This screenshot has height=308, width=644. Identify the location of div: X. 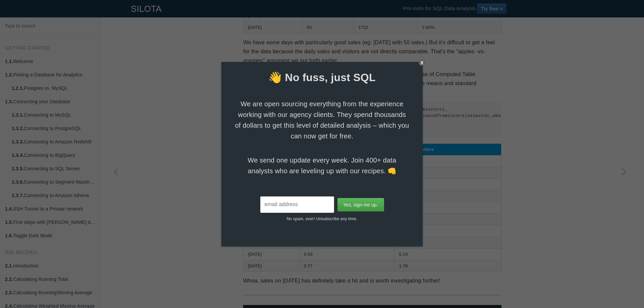
(422, 62).